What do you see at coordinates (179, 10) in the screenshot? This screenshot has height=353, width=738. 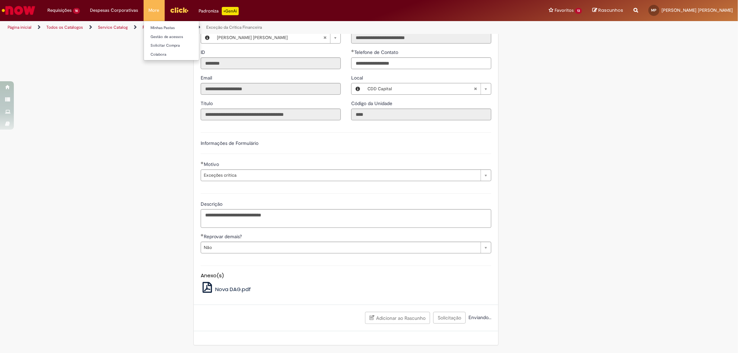 I see `img: click_logo_yellow_360x200.png` at bounding box center [179, 10].